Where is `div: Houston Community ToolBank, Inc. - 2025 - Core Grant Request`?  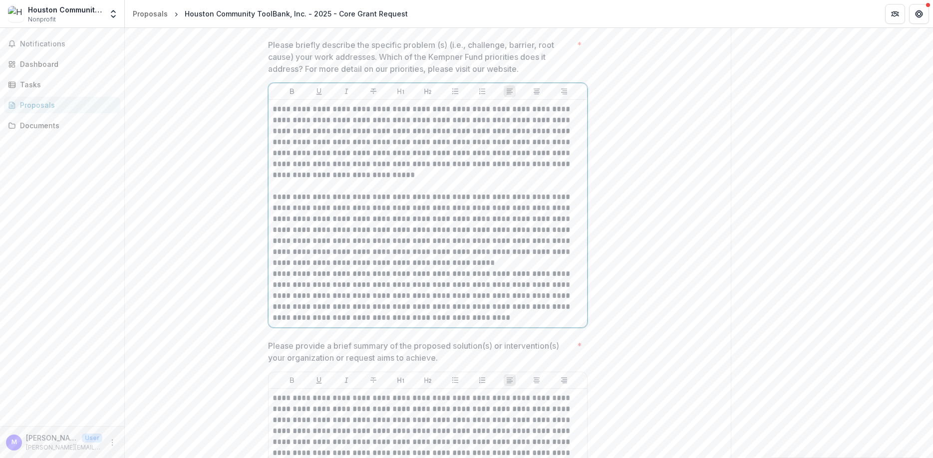 div: Houston Community ToolBank, Inc. - 2025 - Core Grant Request is located at coordinates (296, 13).